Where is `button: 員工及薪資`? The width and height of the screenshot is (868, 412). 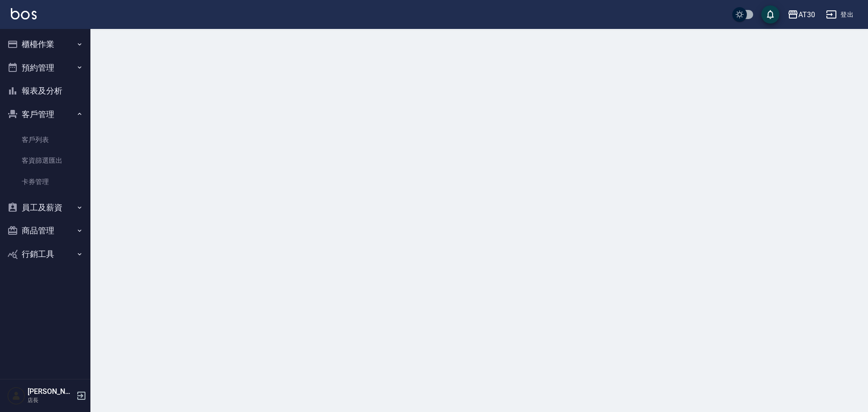
button: 員工及薪資 is located at coordinates (45, 208).